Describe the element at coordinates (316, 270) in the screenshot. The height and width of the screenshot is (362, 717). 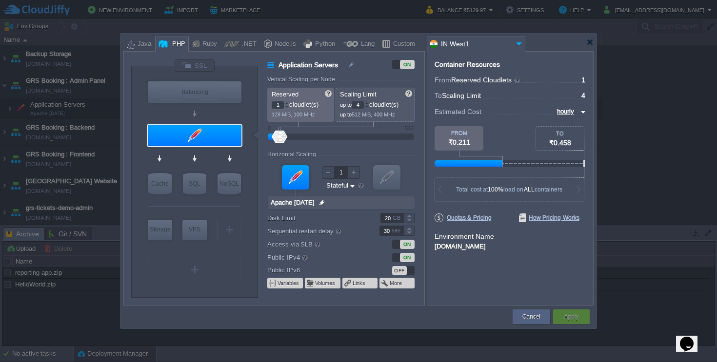
I see `label: Public IPv6` at that location.